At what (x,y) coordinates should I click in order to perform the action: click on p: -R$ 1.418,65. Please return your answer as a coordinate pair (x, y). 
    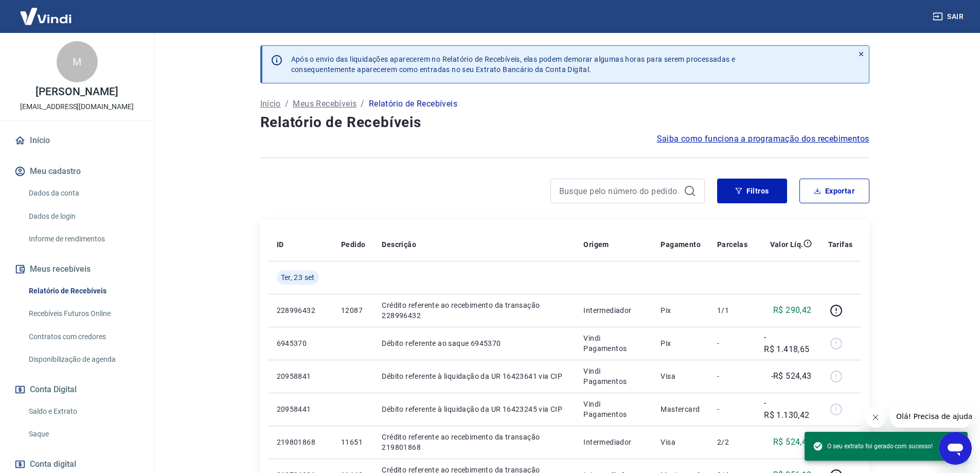
    Looking at the image, I should click on (788, 344).